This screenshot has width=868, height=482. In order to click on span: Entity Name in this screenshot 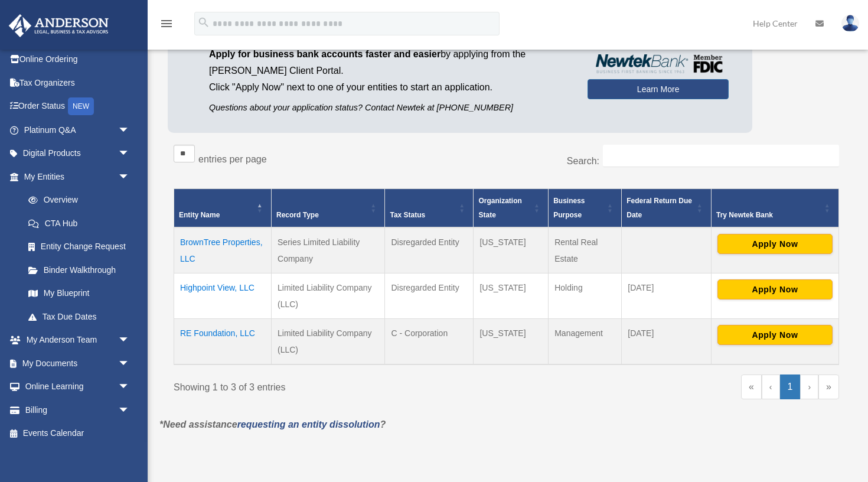, I will do `click(199, 215)`.